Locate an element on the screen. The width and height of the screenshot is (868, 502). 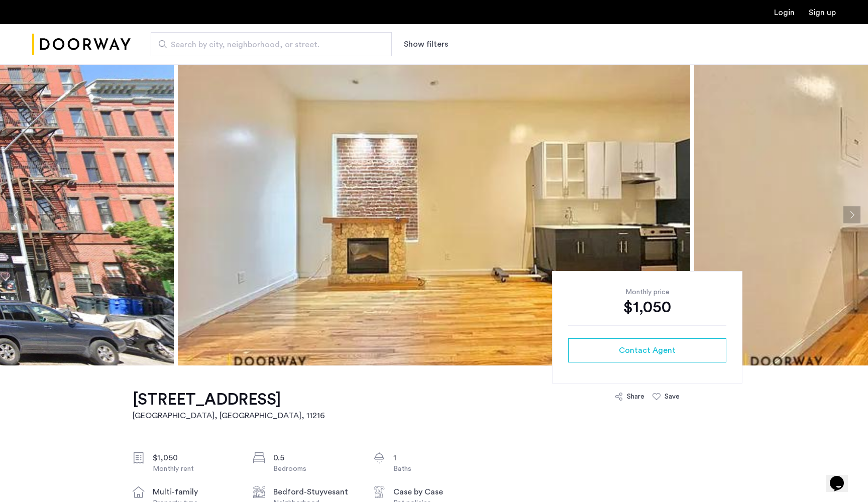
a: Login is located at coordinates (784, 12).